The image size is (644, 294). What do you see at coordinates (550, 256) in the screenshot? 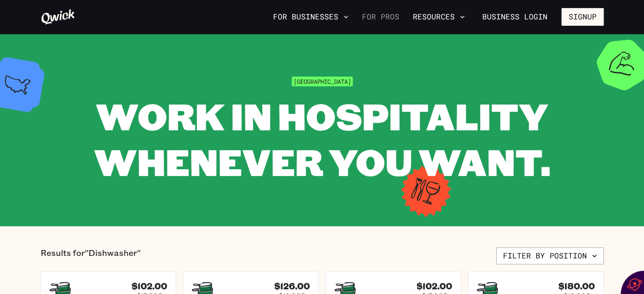
I see `button: Filter by position` at bounding box center [550, 256].